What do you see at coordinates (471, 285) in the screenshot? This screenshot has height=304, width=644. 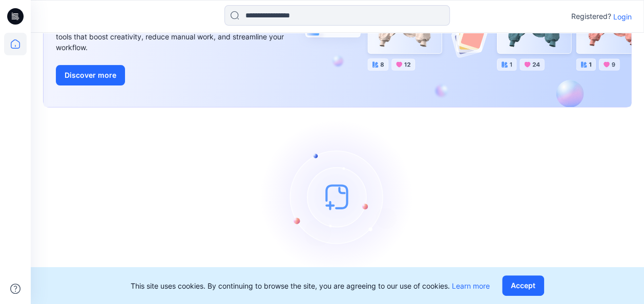 I see `a: Learn more` at bounding box center [471, 285].